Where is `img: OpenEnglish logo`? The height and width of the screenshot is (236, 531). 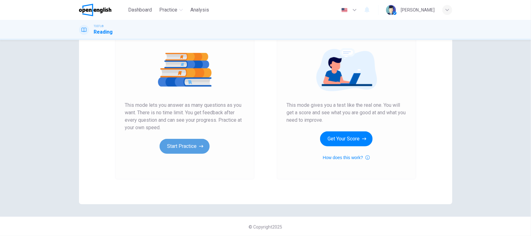
img: OpenEnglish logo is located at coordinates (95, 10).